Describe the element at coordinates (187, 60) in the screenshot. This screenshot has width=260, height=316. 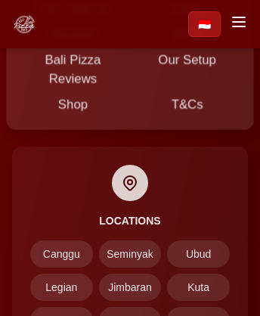
I see `a: Our Setup` at that location.